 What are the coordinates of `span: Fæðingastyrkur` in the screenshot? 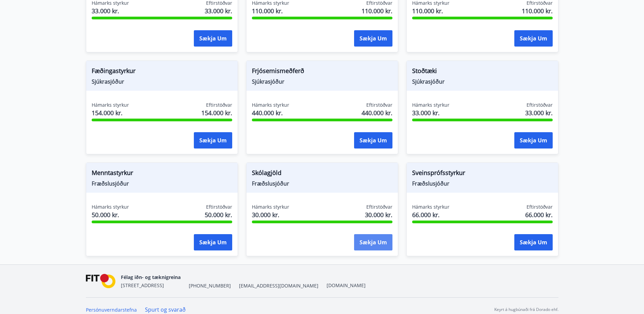 It's located at (162, 72).